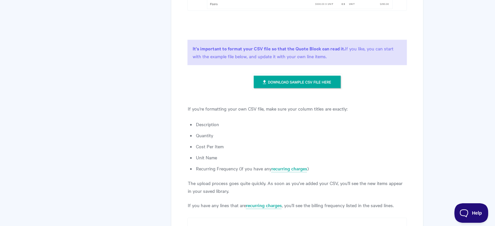  Describe the element at coordinates (301, 146) in the screenshot. I see `li: Cost Per Item` at that location.